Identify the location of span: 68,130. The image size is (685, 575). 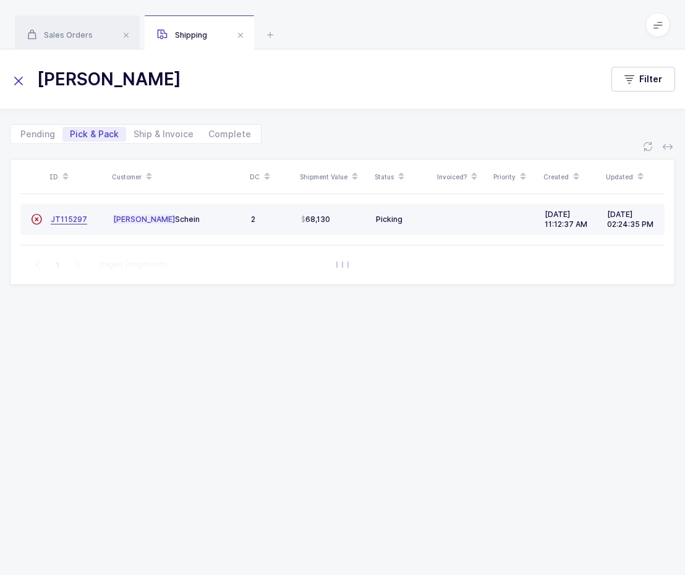
(315, 219).